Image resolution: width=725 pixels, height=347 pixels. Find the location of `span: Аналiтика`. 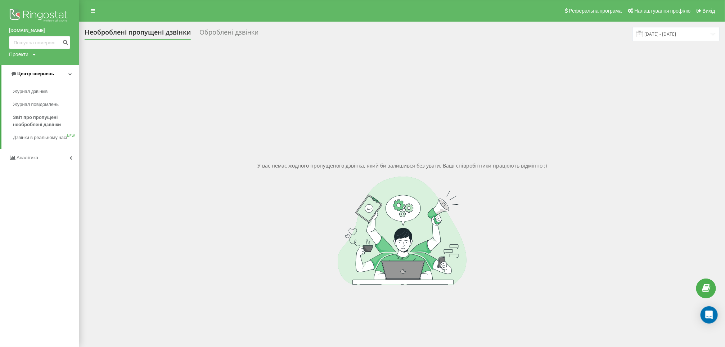

span: Аналiтика is located at coordinates (27, 157).